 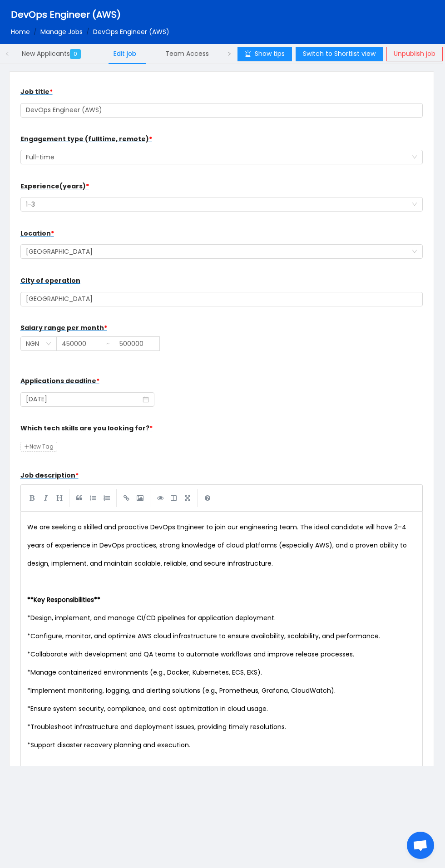 What do you see at coordinates (49, 475) in the screenshot?
I see `span: Job description` at bounding box center [49, 475].